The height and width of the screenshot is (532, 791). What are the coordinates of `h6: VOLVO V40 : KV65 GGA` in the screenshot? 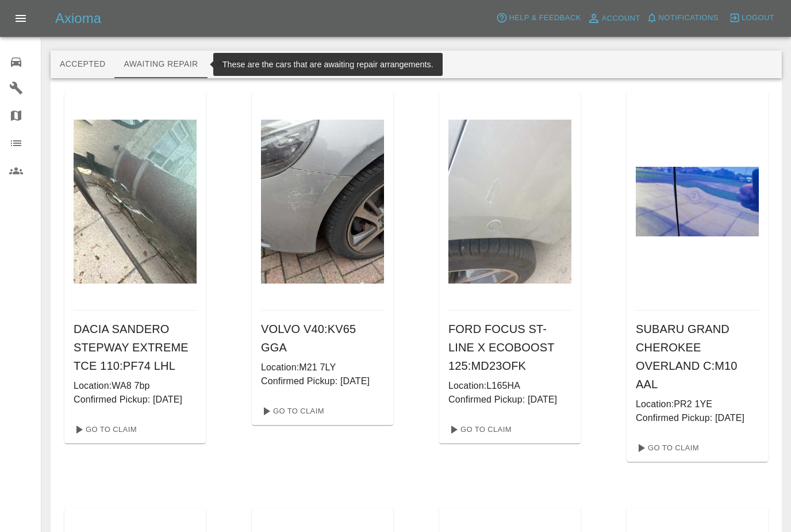 It's located at (322, 338).